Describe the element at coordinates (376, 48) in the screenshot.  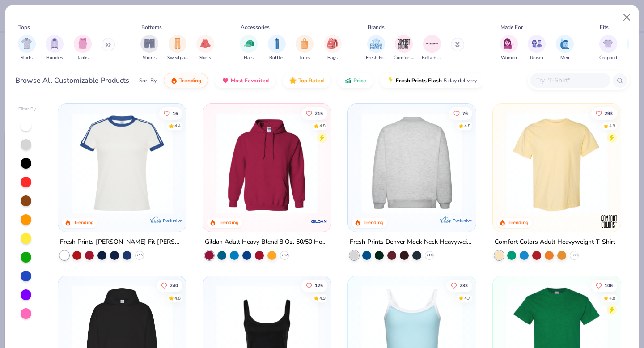
I see `div: filter for Fresh Prints` at that location.